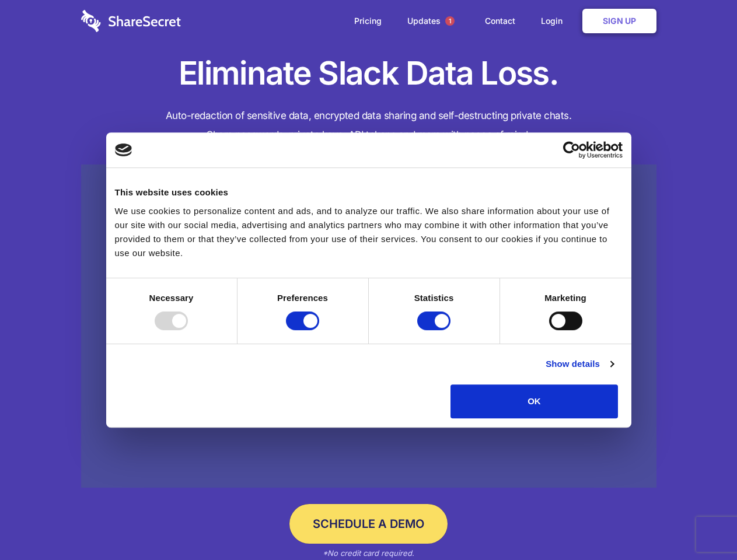  Describe the element at coordinates (534, 402) in the screenshot. I see `button: OK` at that location.